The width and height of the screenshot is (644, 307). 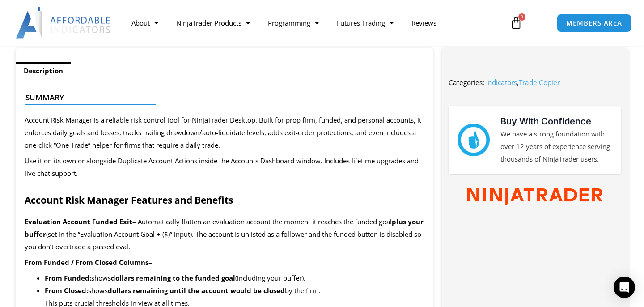 What do you see at coordinates (262, 222) in the screenshot?
I see `span: – Automatically flatten an evaluation account the moment it reaches the funded goal` at bounding box center [262, 222].